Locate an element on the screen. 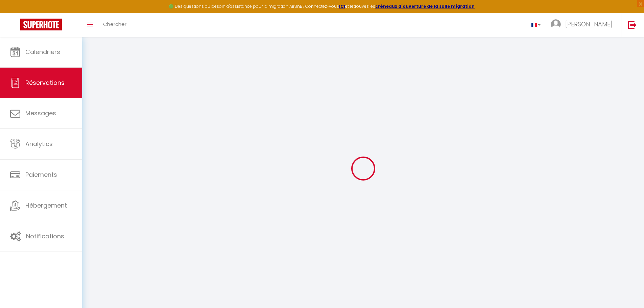  span: Analytics is located at coordinates (39, 144).